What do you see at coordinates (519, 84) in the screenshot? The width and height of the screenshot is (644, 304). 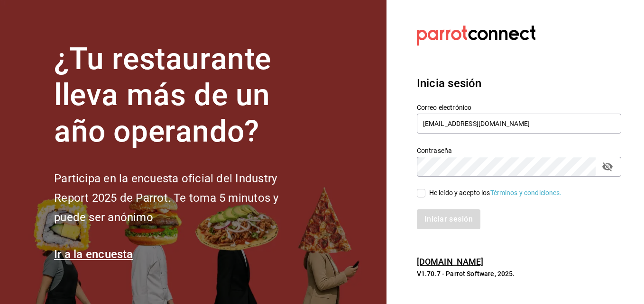 I see `h3: Inicia sesión` at bounding box center [519, 84].